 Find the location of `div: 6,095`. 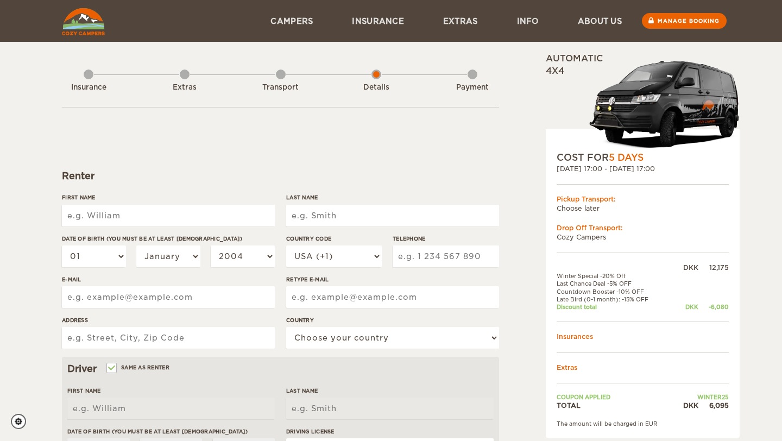

div: 6,095 is located at coordinates (713, 405).